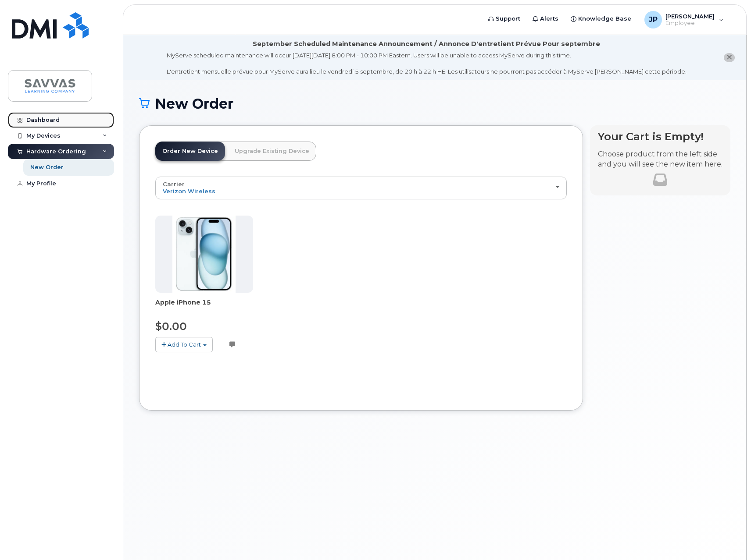  Describe the element at coordinates (272, 152) in the screenshot. I see `a: Upgrade Existing Device` at that location.